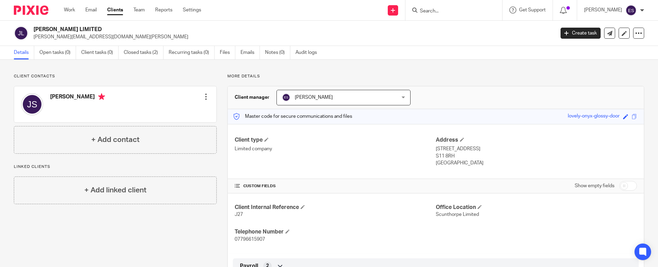  What do you see at coordinates (58, 53) in the screenshot?
I see `a: Open tasks (0)` at bounding box center [58, 53].